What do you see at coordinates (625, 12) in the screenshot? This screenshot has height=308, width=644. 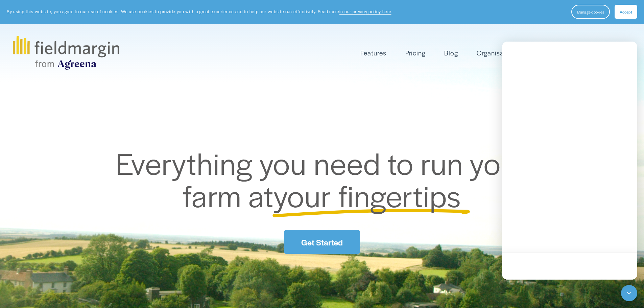 I see `button: Accept` at bounding box center [625, 12].